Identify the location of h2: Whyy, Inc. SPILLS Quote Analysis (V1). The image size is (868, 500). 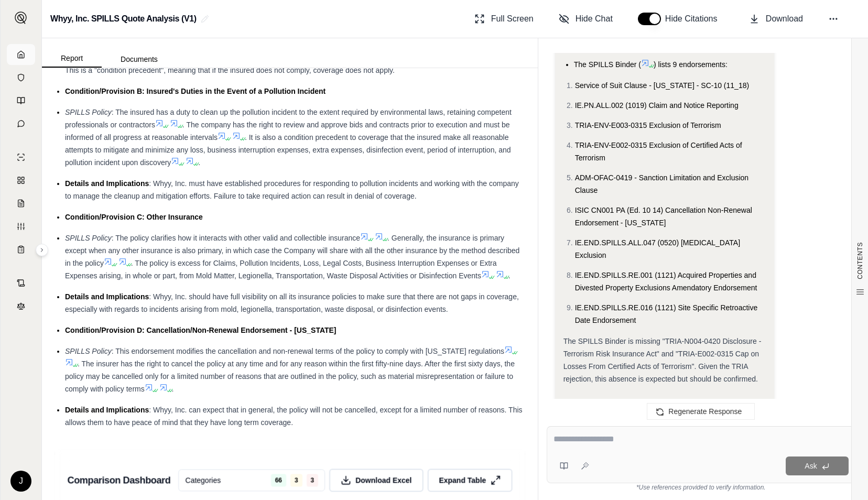
(123, 19).